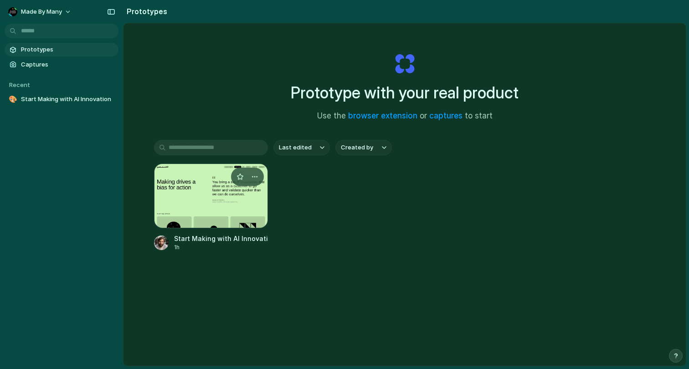 This screenshot has width=689, height=369. I want to click on a: Prototypes, so click(62, 50).